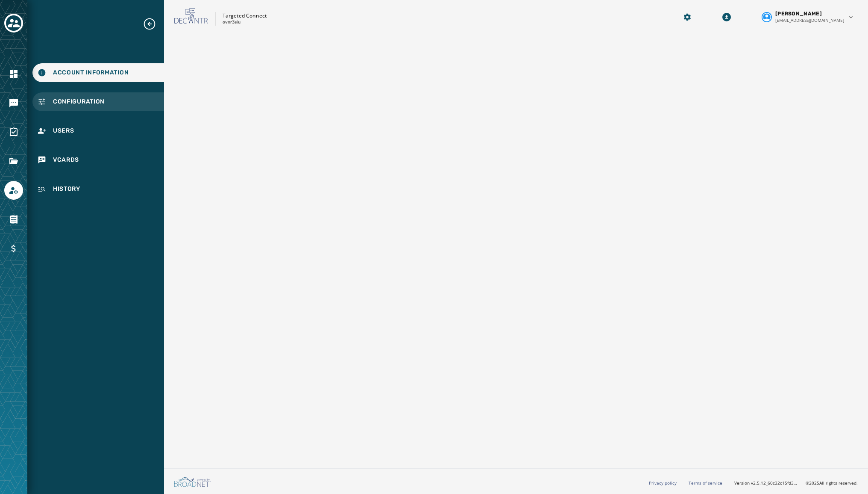  Describe the element at coordinates (98, 131) in the screenshot. I see `a: Navigate to Users` at that location.